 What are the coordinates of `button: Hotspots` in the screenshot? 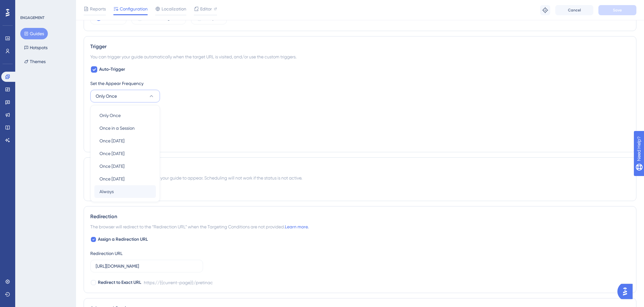 It's located at (36, 47).